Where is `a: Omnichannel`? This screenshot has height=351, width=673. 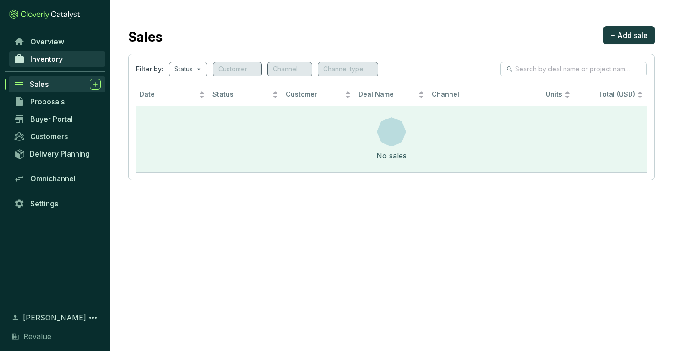 a: Omnichannel is located at coordinates (57, 178).